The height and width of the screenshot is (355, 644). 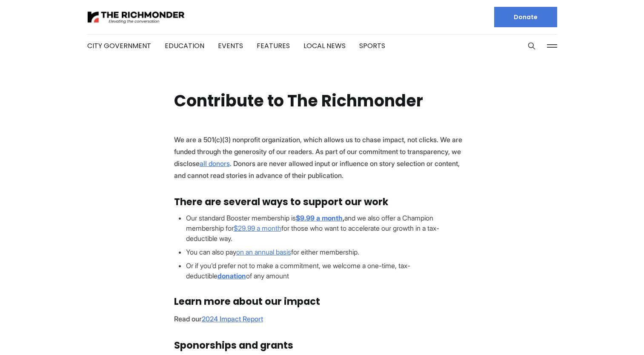 I want to click on a: Education, so click(x=184, y=45).